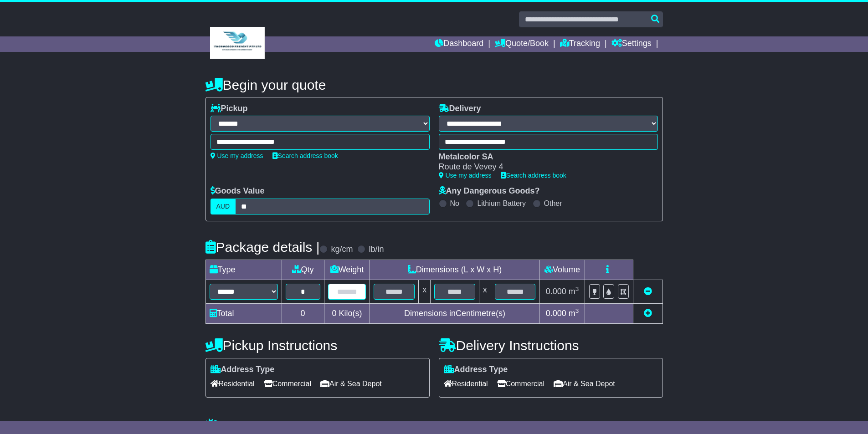 The height and width of the screenshot is (434, 868). What do you see at coordinates (553, 203) in the screenshot?
I see `label: Other` at bounding box center [553, 203].